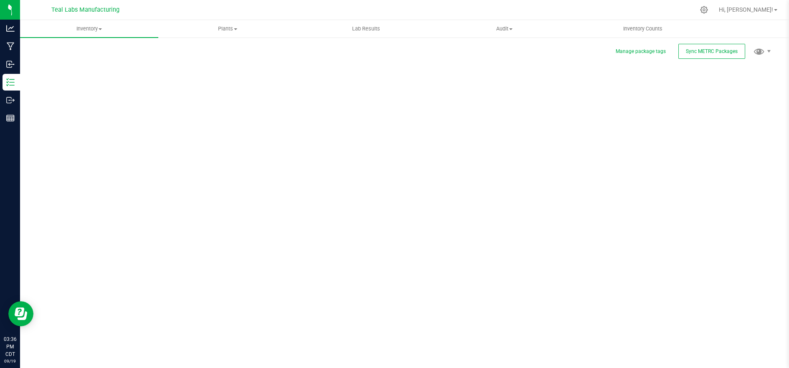  What do you see at coordinates (10, 361) in the screenshot?
I see `p: 09/19` at bounding box center [10, 361].